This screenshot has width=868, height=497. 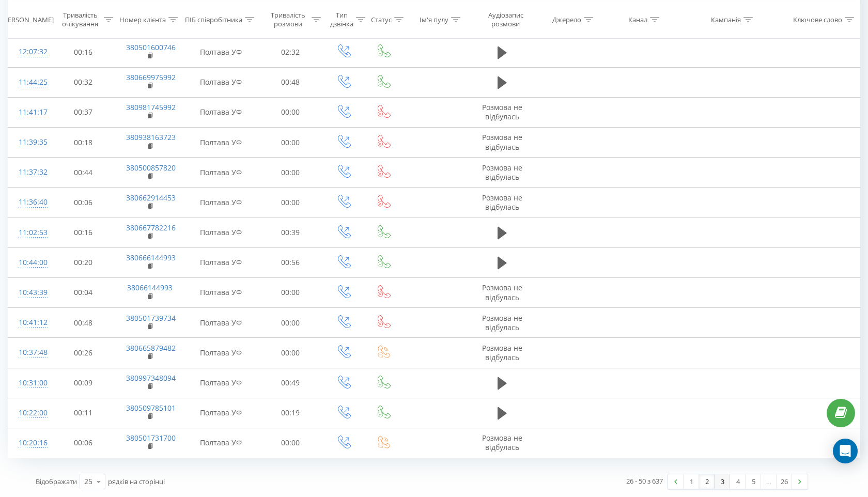 I want to click on div: Ключове слово, so click(x=817, y=19).